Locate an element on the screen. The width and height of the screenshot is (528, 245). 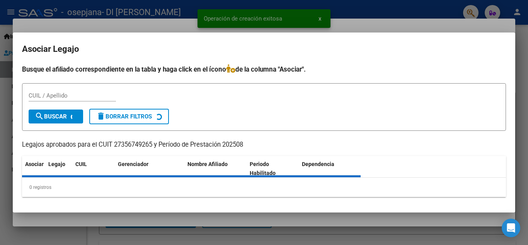
span: CUIL is located at coordinates (81, 164).